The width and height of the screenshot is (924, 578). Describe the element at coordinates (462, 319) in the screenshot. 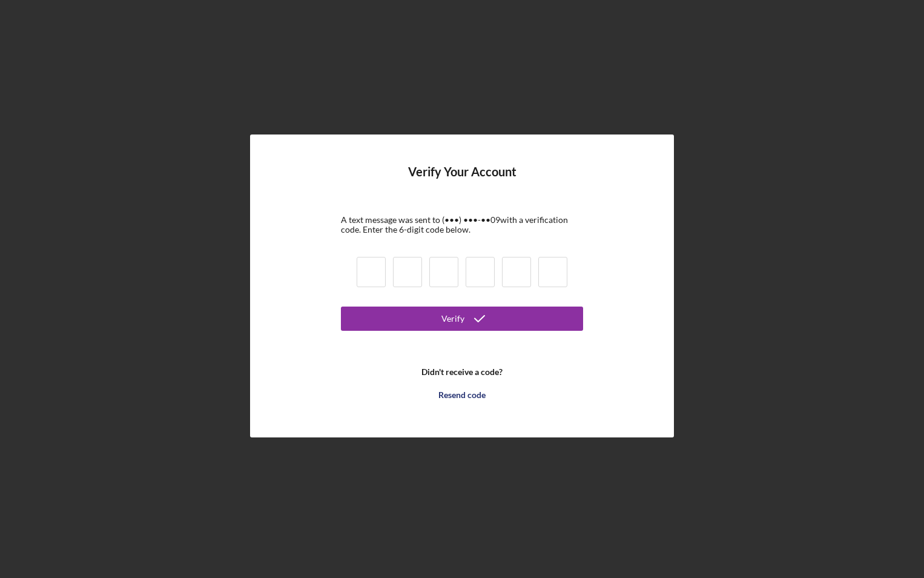

I see `button: Verify` at that location.